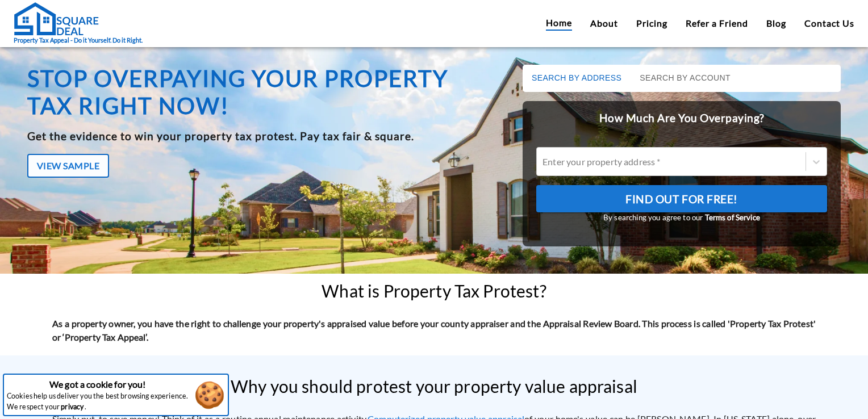 The image size is (868, 419). I want to click on a: Contact Us, so click(829, 24).